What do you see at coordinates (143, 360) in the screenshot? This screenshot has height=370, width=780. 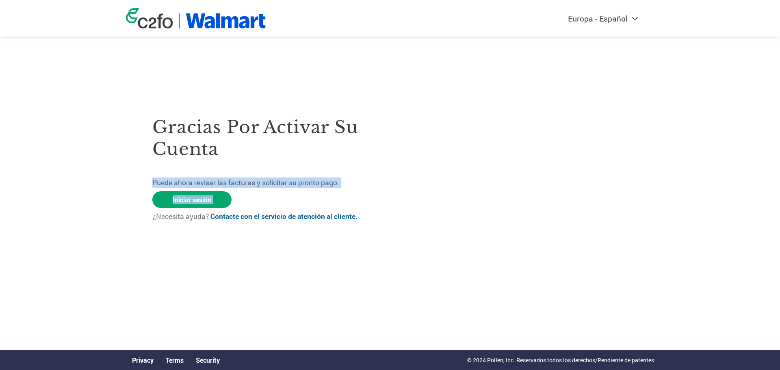 I see `a: Privacy` at bounding box center [143, 360].